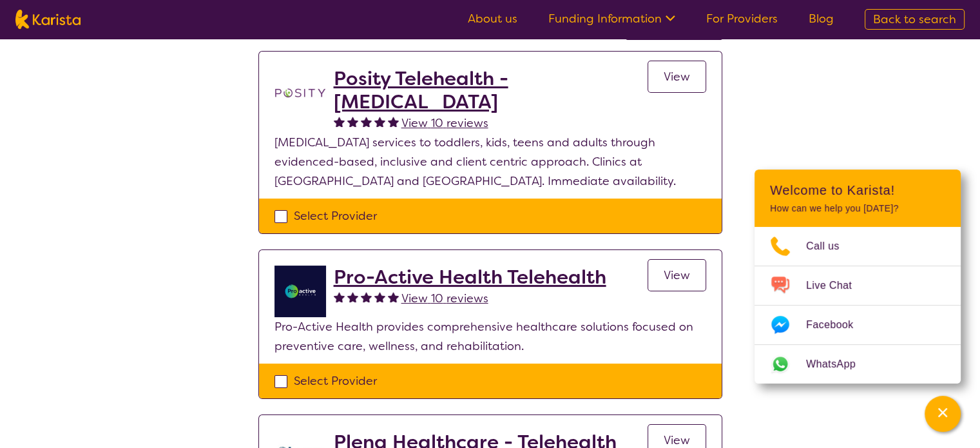  Describe the element at coordinates (857, 277) in the screenshot. I see `div: Channel Menu` at that location.